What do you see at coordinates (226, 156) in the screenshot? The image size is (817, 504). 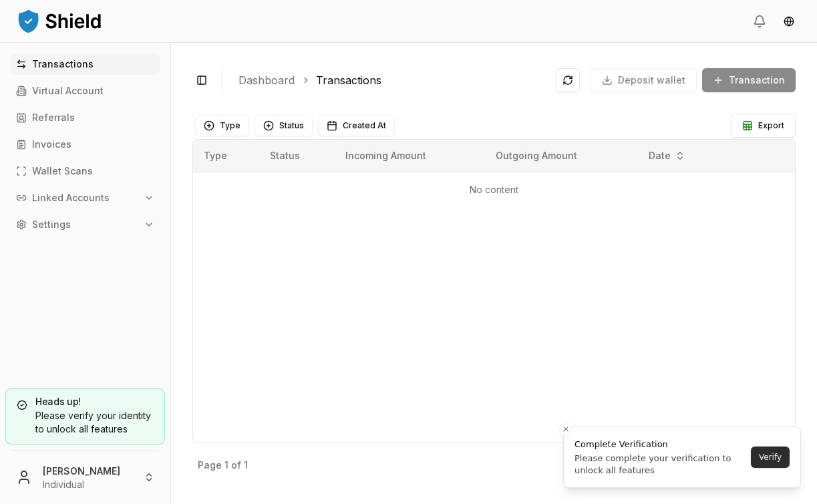 I see `th: Type` at bounding box center [226, 156].